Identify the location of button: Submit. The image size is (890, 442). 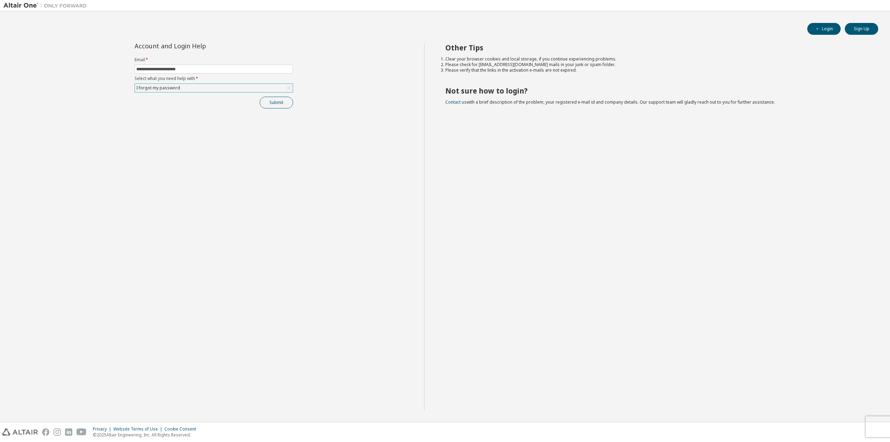
(276, 103).